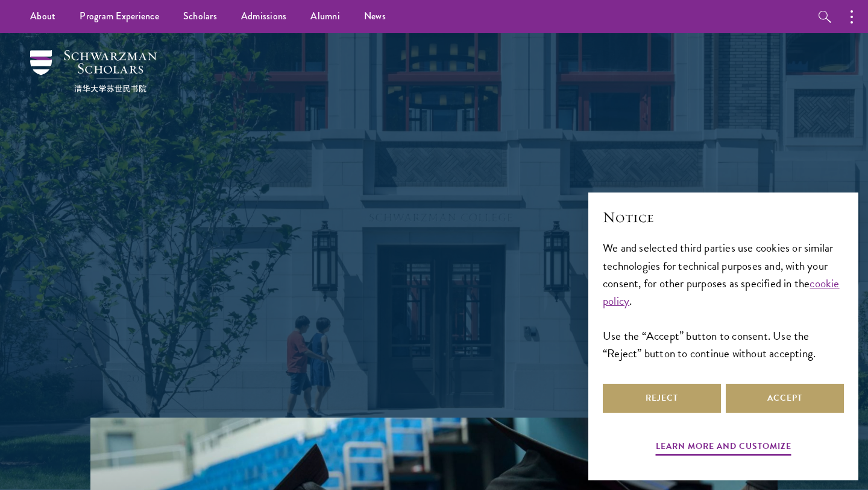 This screenshot has width=868, height=490. Describe the element at coordinates (785, 398) in the screenshot. I see `button: Accept` at that location.